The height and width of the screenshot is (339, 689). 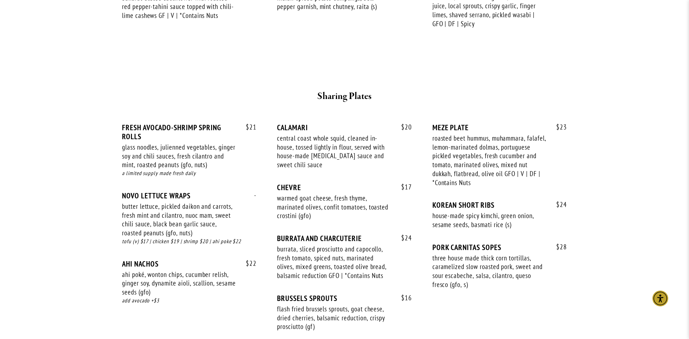 I want to click on div: BRUSSELS SPROUTS, so click(x=344, y=298).